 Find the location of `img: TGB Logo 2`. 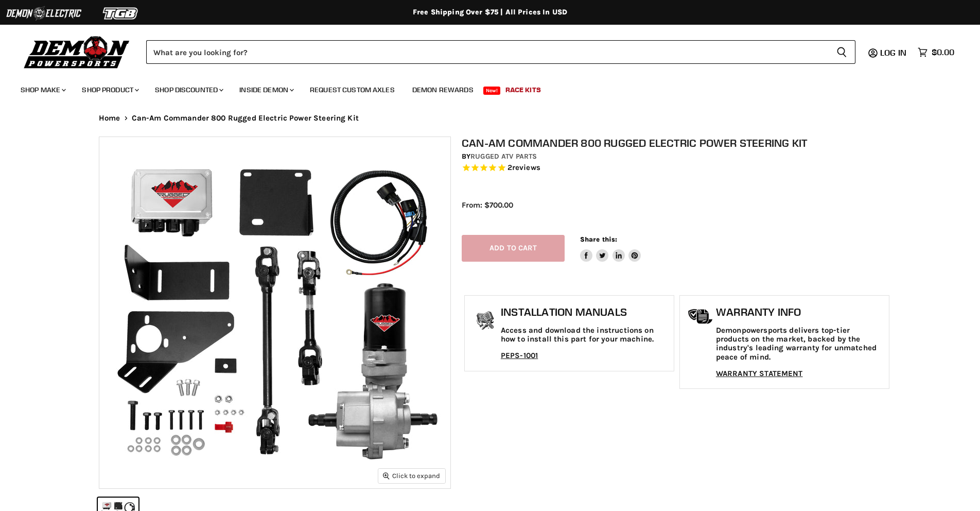

img: TGB Logo 2 is located at coordinates (121, 13).